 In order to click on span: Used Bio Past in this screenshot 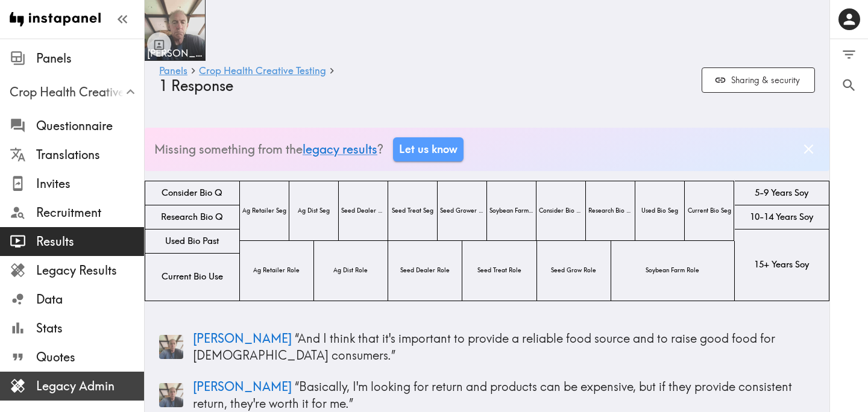, I will do `click(191, 241)`.